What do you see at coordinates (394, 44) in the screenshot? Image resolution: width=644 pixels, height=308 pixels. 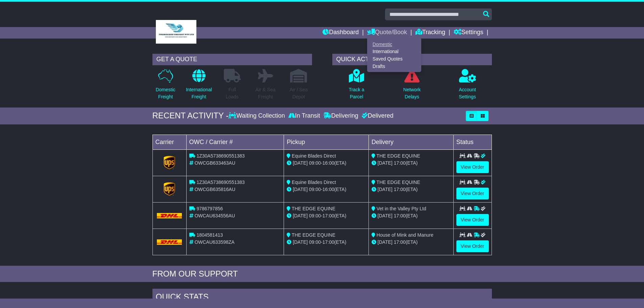 I see `a: Domestic` at bounding box center [394, 44].